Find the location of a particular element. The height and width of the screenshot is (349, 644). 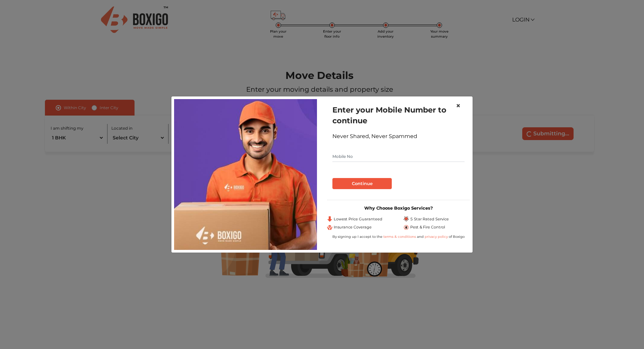

h1: Enter your Mobile Number to continue is located at coordinates (399, 115).